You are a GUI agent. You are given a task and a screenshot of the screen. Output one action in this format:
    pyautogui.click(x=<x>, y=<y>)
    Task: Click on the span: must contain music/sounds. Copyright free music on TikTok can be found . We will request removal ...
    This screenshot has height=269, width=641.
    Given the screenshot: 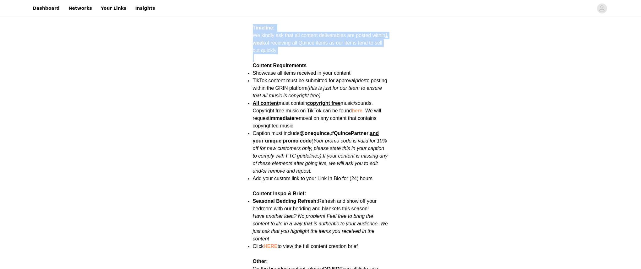 What is the action you would take?
    pyautogui.click(x=317, y=114)
    